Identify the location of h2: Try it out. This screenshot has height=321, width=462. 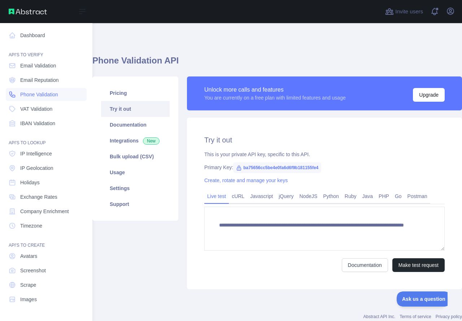
(325, 140).